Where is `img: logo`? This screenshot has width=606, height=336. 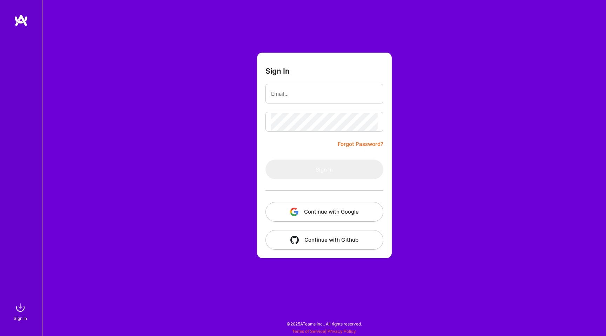
img: logo is located at coordinates (21, 20).